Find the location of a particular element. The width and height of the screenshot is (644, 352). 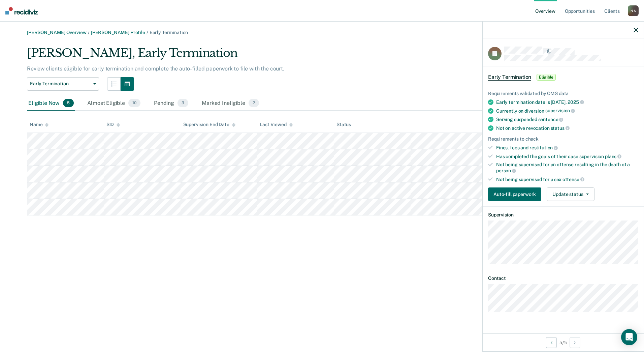

span: 3 is located at coordinates (183, 103).